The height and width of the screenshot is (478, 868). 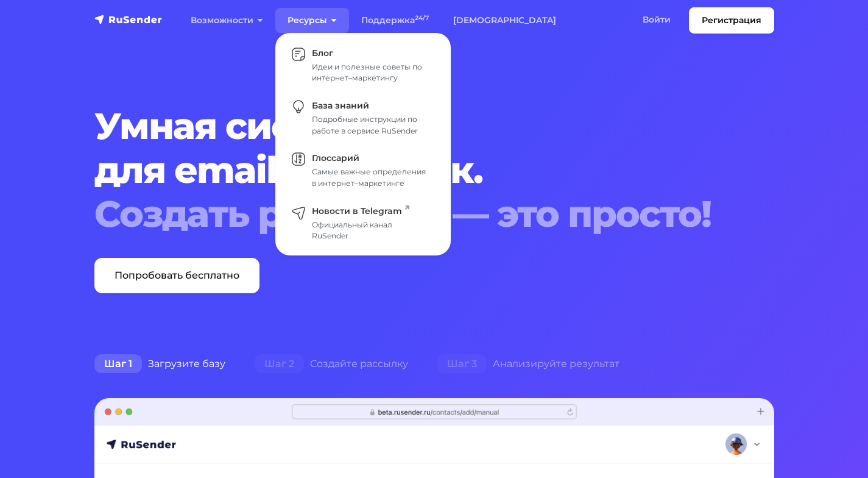 What do you see at coordinates (331, 363) in the screenshot?
I see `div: Создайте рассылку` at bounding box center [331, 363].